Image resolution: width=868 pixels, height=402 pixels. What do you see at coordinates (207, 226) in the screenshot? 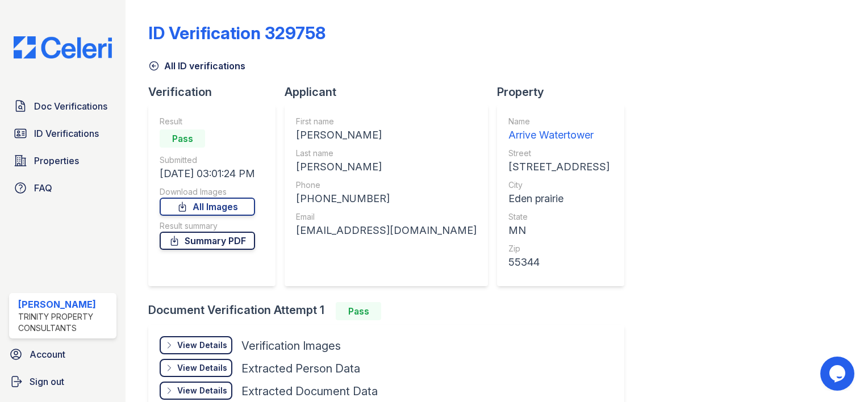
I see `div: Result summary` at bounding box center [207, 226].